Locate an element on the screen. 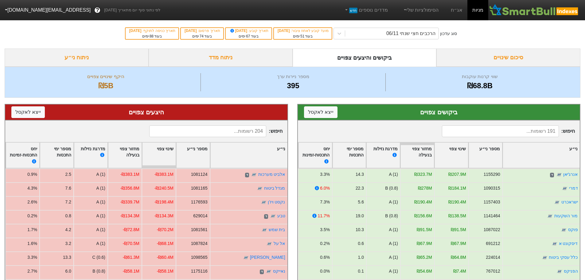 The image size is (585, 280). div: 1087824 is located at coordinates (199, 243).